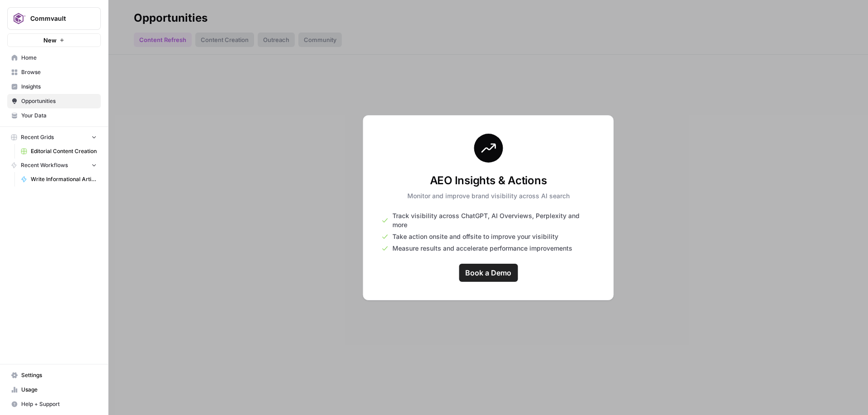 This screenshot has height=415, width=868. I want to click on span: Book a Demo, so click(488, 273).